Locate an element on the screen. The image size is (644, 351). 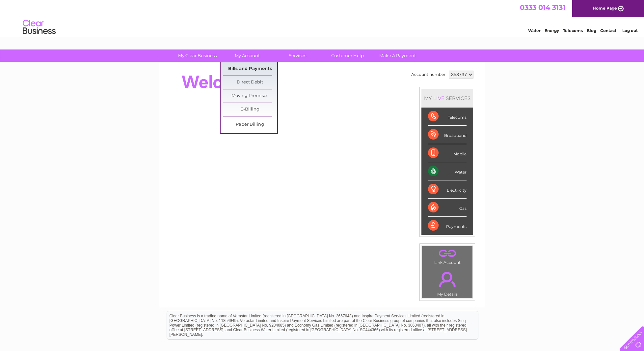
span: 0333 014 3131 is located at coordinates (542, 7).